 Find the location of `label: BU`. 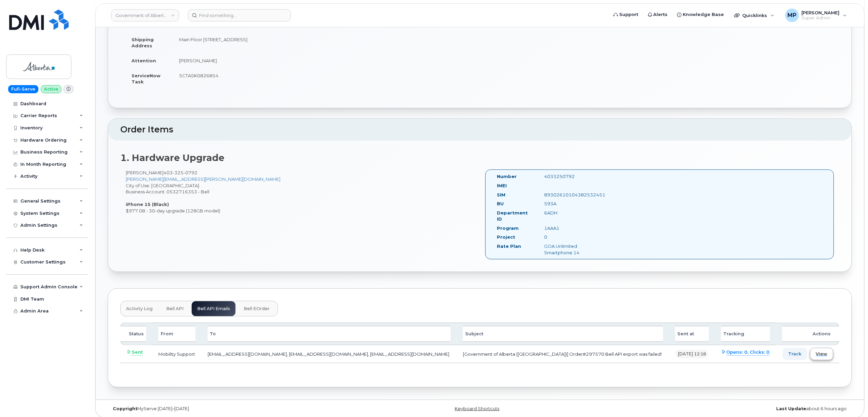

label: BU is located at coordinates (501, 203).